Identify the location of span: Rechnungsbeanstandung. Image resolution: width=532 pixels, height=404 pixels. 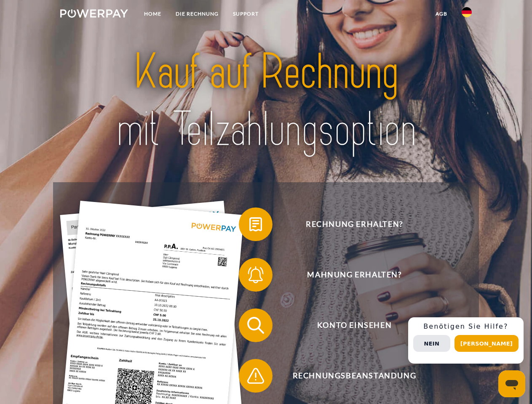
(354, 376).